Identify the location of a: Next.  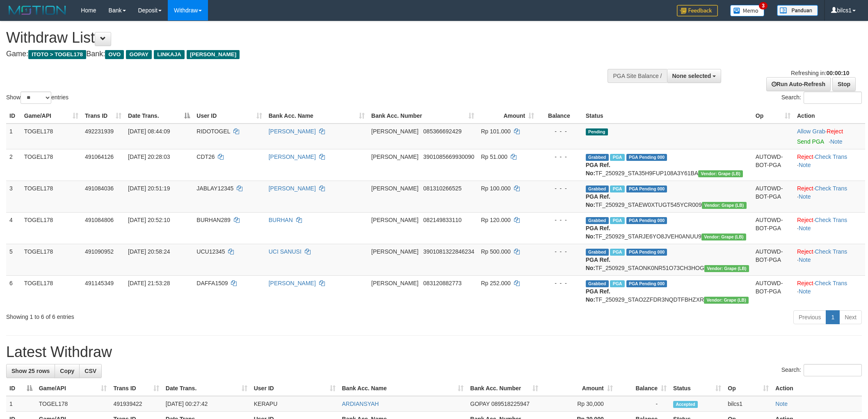
(851, 317).